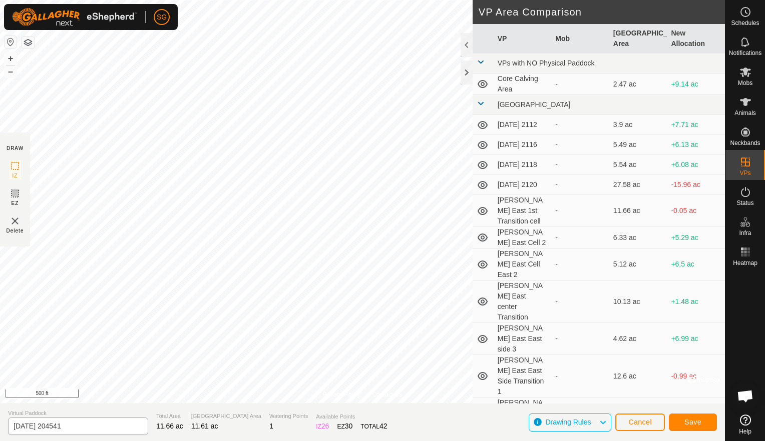  I want to click on td: +1.83 ac, so click(696, 414).